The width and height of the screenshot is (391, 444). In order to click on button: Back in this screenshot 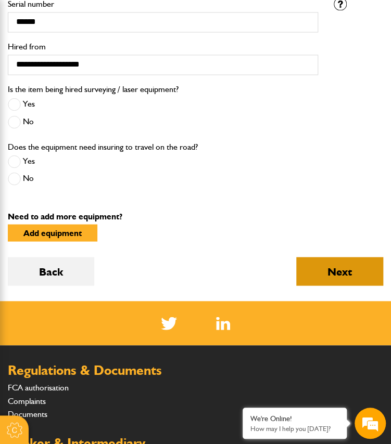, I will do `click(51, 271)`.